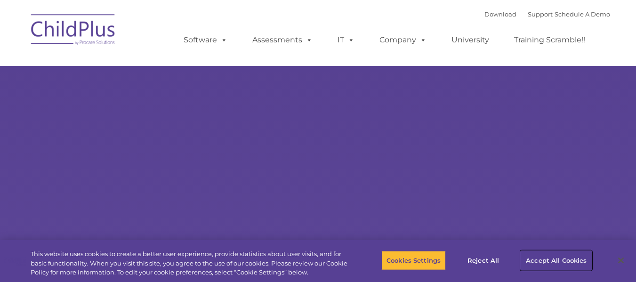 The image size is (636, 282). Describe the element at coordinates (540, 14) in the screenshot. I see `a: Support` at that location.